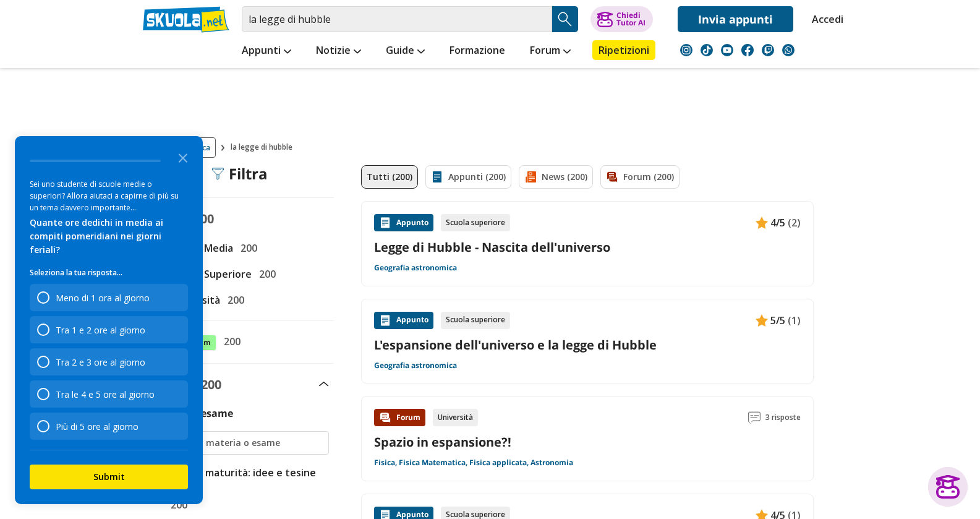 Image resolution: width=980 pixels, height=519 pixels. What do you see at coordinates (778, 321) in the screenshot?
I see `span: 5/5` at bounding box center [778, 321].